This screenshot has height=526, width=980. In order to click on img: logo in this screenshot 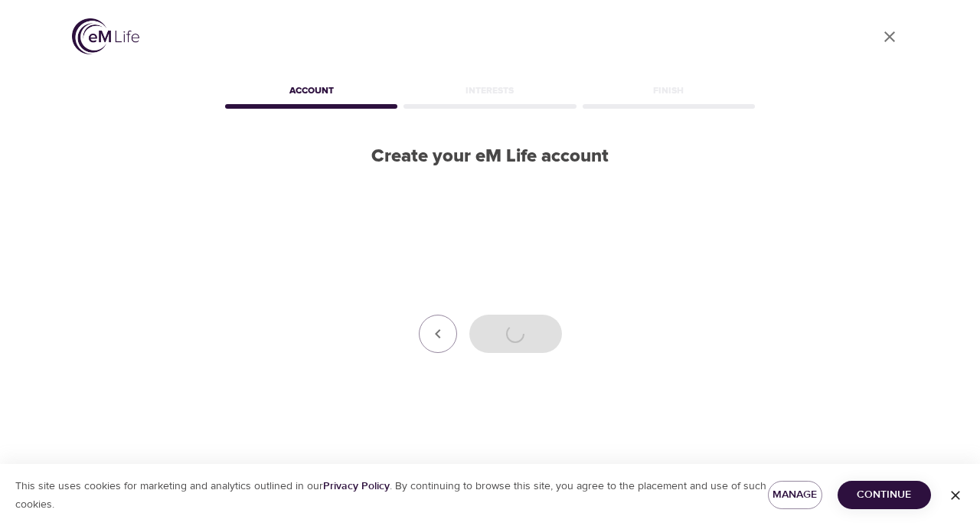, I will do `click(106, 36)`.